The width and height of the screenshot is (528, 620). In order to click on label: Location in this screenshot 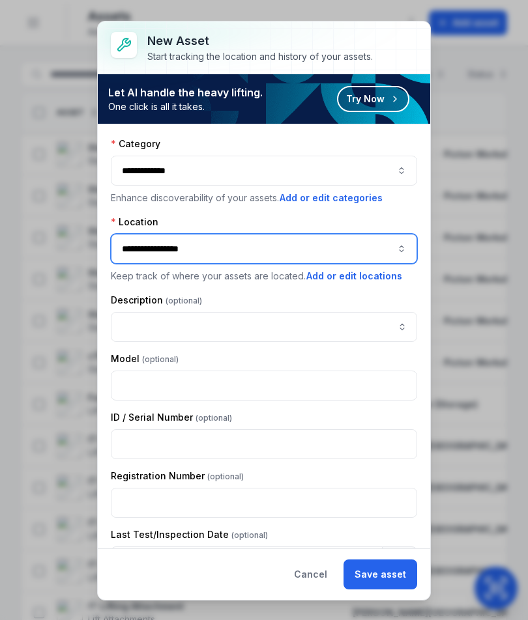, I will do `click(134, 222)`.